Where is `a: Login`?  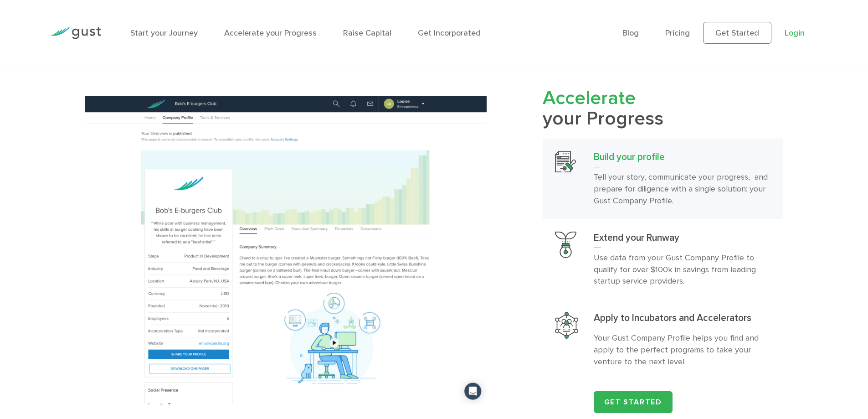
a: Login is located at coordinates (795, 33).